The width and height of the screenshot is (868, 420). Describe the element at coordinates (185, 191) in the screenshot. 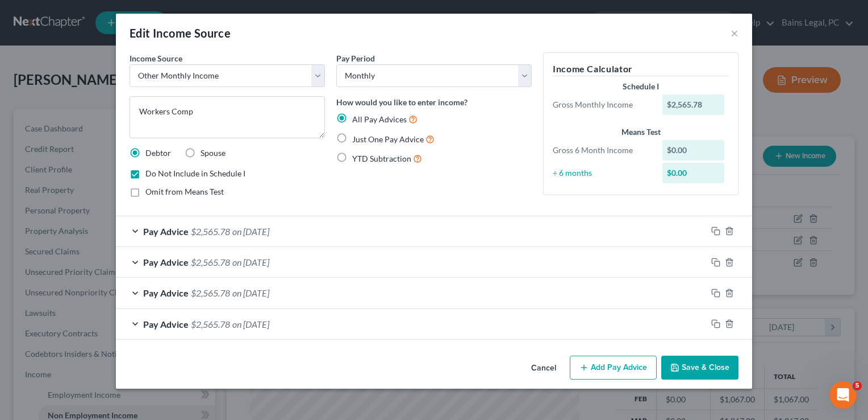

I see `span: Omit from Means Test` at that location.